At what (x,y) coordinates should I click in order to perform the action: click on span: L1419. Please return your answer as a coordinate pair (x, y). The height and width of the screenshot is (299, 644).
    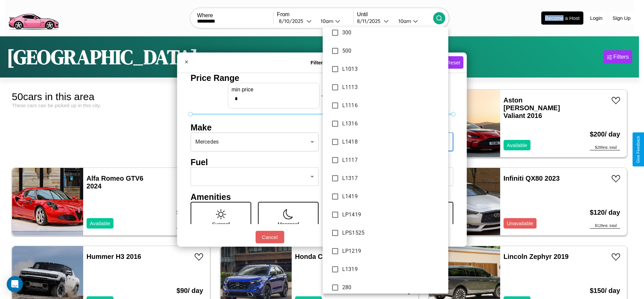
    Looking at the image, I should click on (392, 197).